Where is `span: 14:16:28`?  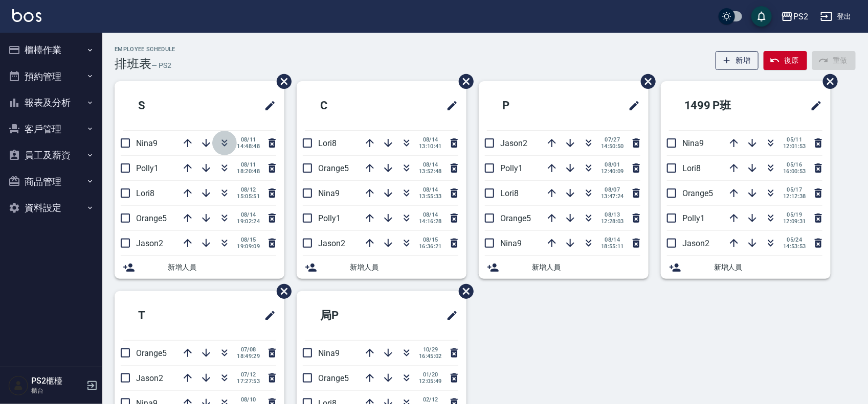 span: 14:16:28 is located at coordinates (430, 221).